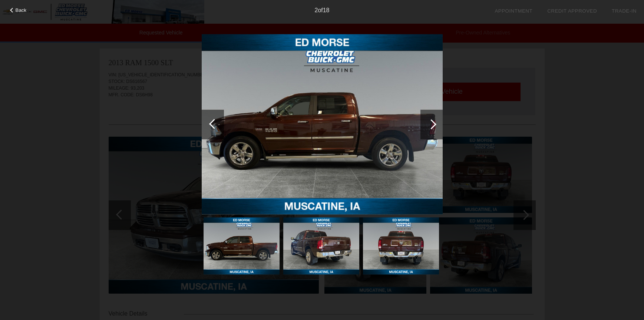  What do you see at coordinates (326, 10) in the screenshot?
I see `span: 18` at bounding box center [326, 10].